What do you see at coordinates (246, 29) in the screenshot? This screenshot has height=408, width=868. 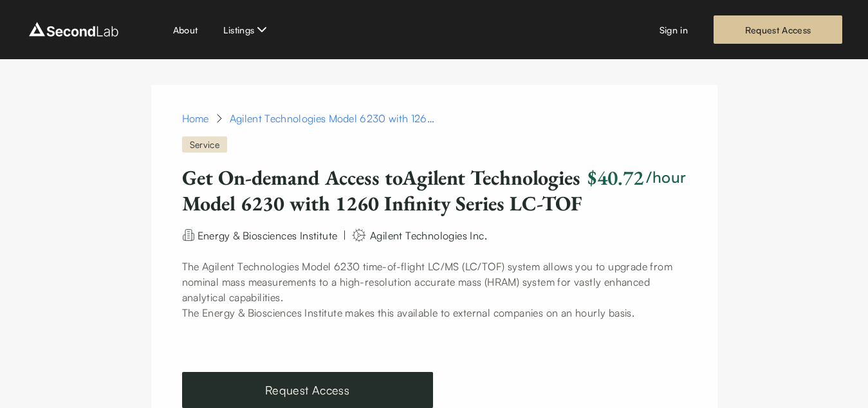 I see `button: Listings` at bounding box center [246, 29].